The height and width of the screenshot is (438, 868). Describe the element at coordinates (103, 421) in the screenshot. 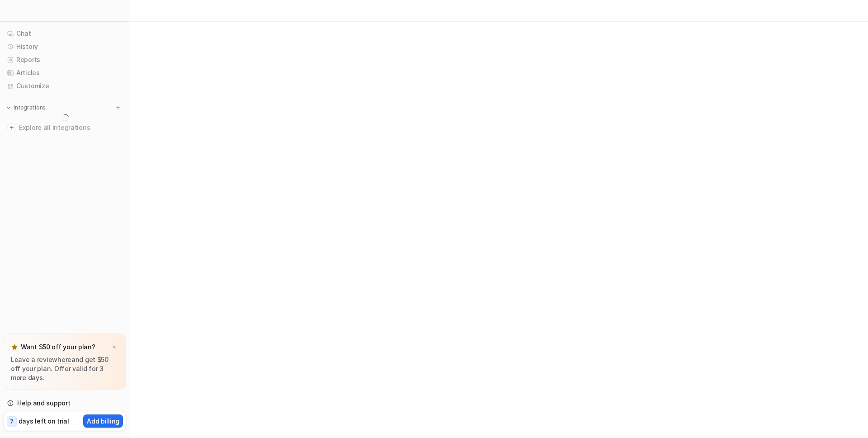

I see `p: Add billing` at that location.